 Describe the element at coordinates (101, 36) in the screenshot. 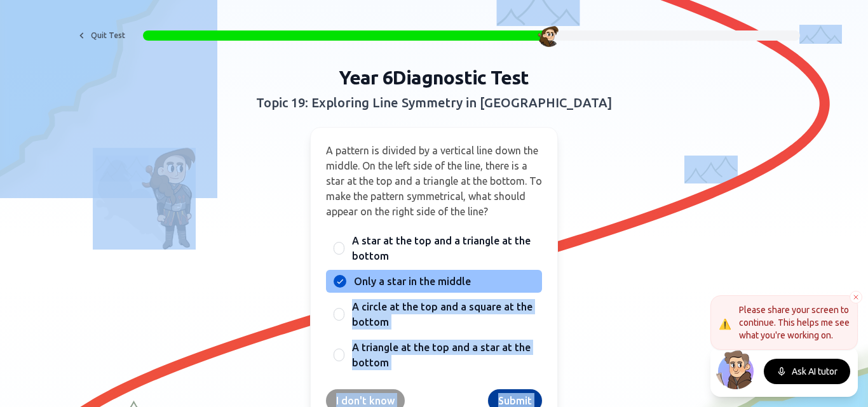

I see `button: Quit Test` at that location.